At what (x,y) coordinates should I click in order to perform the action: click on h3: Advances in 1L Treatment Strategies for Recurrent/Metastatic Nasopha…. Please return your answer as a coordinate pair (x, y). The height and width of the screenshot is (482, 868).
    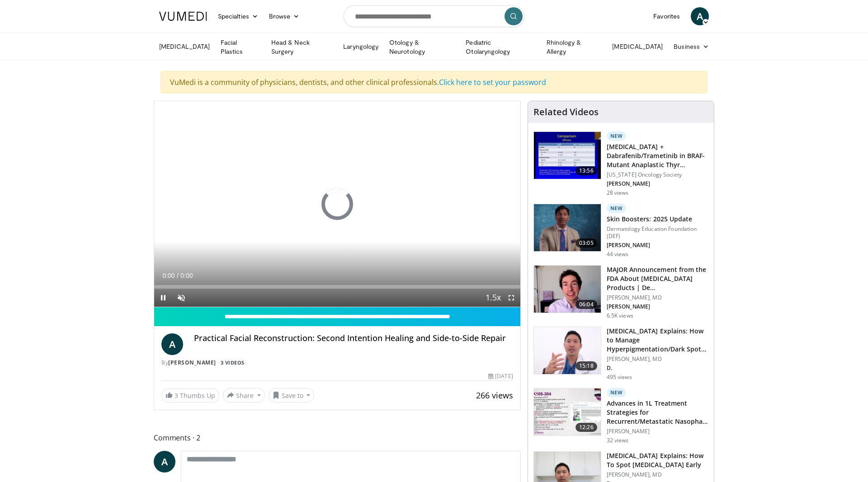
    Looking at the image, I should click on (657, 412).